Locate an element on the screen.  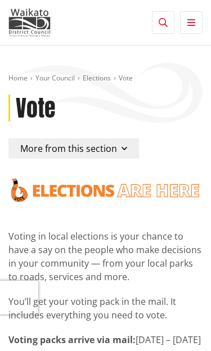
p: Voting in local elections is your chance to have a say on the people who make decisions in your c... is located at coordinates (105, 257).